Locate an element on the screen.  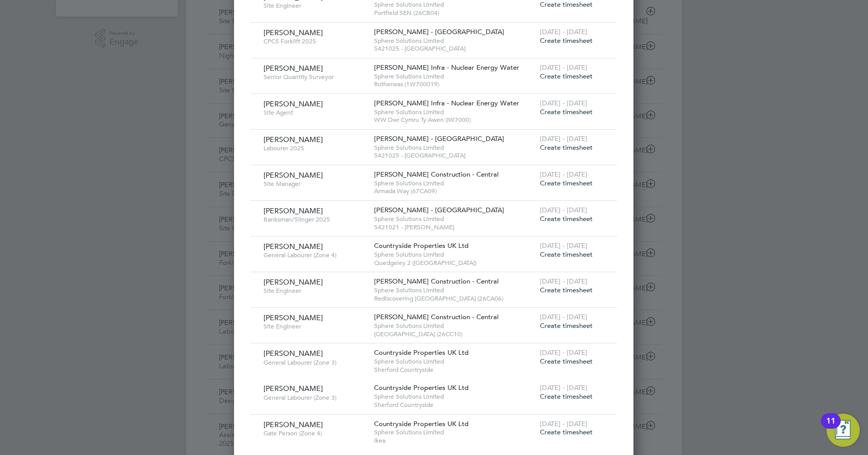
span: Banksman/Slinger 2025 is located at coordinates (315, 219).